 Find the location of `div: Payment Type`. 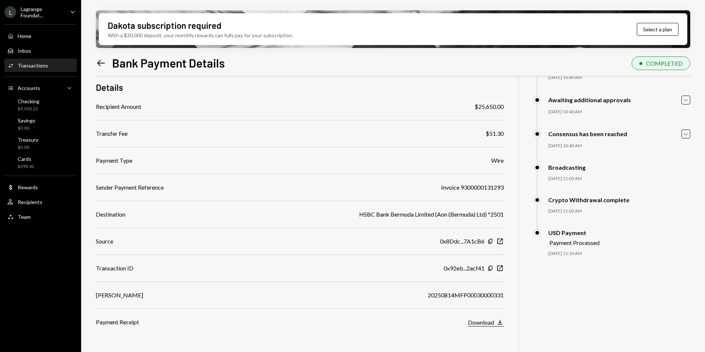

div: Payment Type is located at coordinates (114, 160).